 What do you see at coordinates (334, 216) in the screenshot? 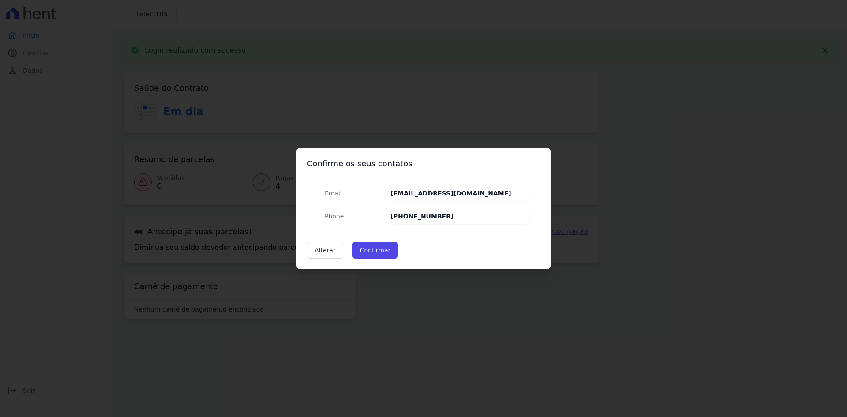
I see `span: translation missing: pt-BR.public.contracts.modal.confirmation.phone` at bounding box center [334, 216].